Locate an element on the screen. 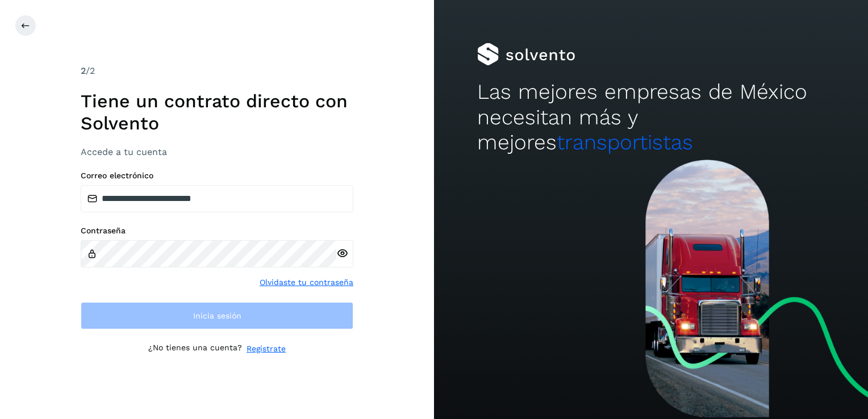  h2: Las mejores empresas de México necesitan más y mejores is located at coordinates (650, 117).